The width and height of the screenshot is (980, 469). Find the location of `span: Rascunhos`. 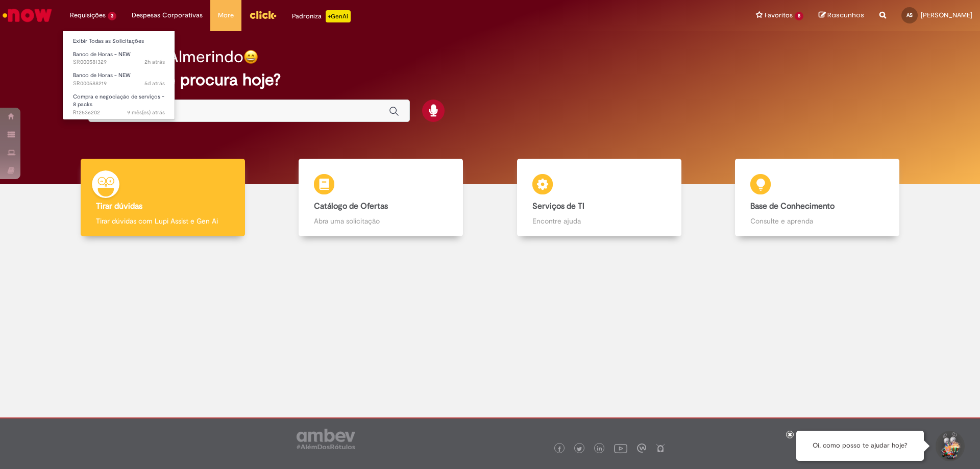

span: Rascunhos is located at coordinates (846, 15).